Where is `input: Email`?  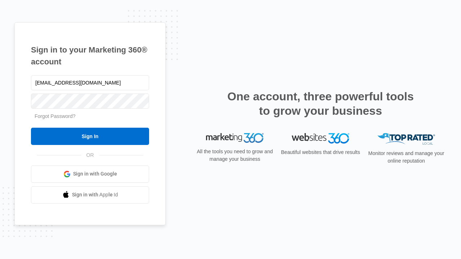
input: Email is located at coordinates (90, 83).